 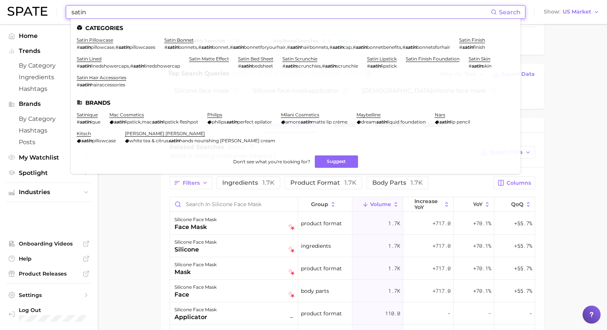 What do you see at coordinates (162, 66) in the screenshot?
I see `span: linedshowercap` at bounding box center [162, 66].